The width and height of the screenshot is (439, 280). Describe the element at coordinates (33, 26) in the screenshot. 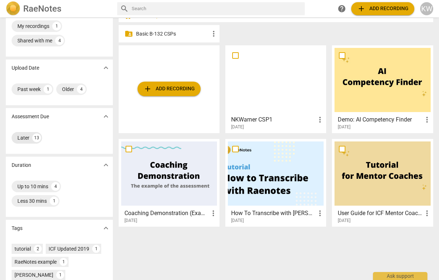

I see `div: My recordings` at that location.